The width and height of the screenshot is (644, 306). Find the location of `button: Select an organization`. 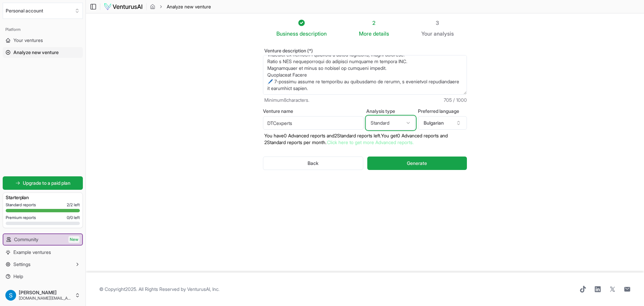

button: Select an organization is located at coordinates (43, 11).